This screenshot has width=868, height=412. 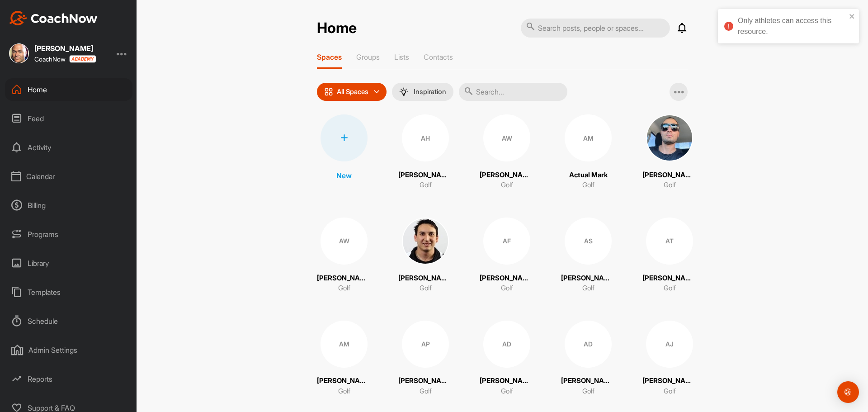 What do you see at coordinates (65, 59) in the screenshot?
I see `div: CoachNow` at bounding box center [65, 59].